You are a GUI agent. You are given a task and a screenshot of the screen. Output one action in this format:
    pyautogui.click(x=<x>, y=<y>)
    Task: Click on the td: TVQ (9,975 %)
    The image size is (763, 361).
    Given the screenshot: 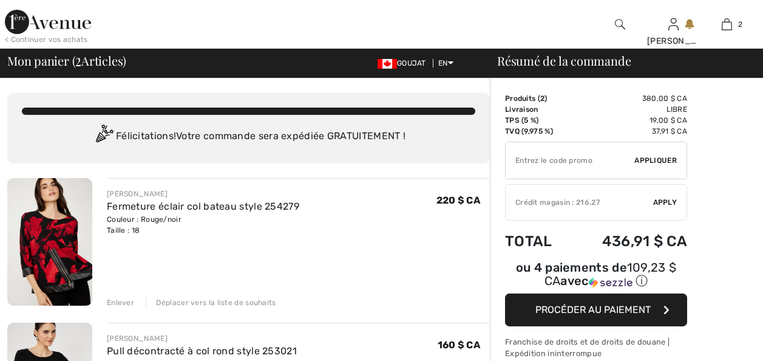 What is the action you would take?
    pyautogui.click(x=537, y=131)
    